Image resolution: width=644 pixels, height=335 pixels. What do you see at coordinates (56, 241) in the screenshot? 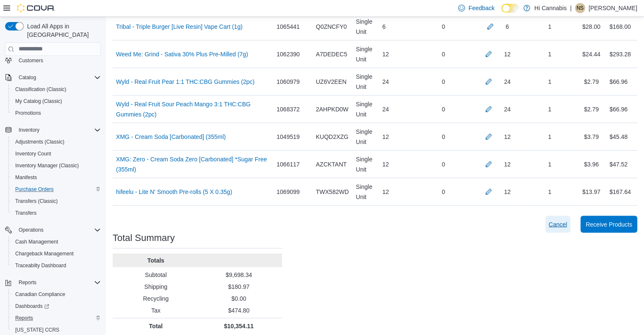
I see `button: Cash Management` at bounding box center [56, 241].